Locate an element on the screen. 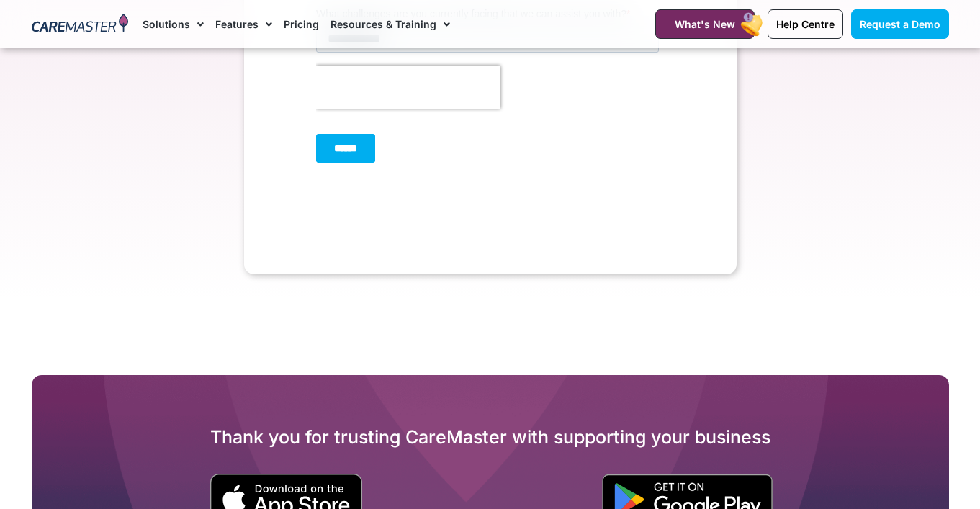  span: What's New is located at coordinates (704, 24).